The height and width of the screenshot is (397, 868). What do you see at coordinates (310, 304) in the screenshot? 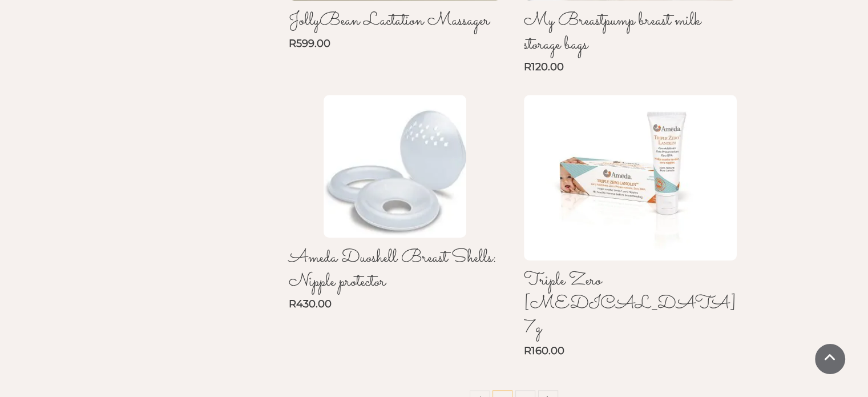
I see `a: R430.00` at bounding box center [310, 304].